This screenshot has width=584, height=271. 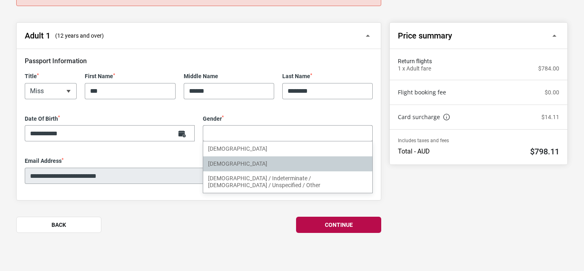 What do you see at coordinates (199, 161) in the screenshot?
I see `label: Email Address` at bounding box center [199, 161].